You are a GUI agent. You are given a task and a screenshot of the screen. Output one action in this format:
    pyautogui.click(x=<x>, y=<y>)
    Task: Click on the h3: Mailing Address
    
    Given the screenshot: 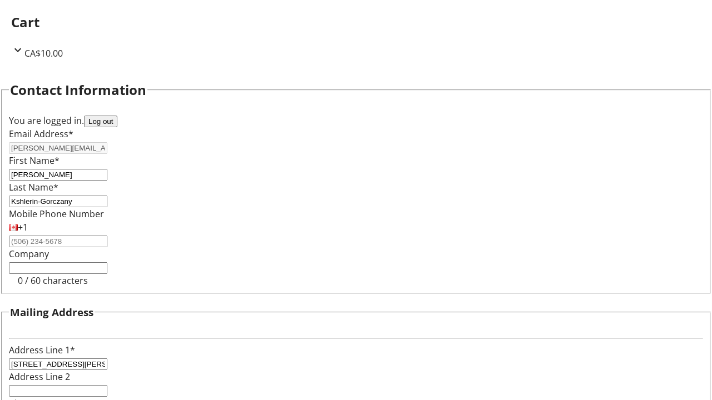 What is the action you would take?
    pyautogui.click(x=52, y=313)
    